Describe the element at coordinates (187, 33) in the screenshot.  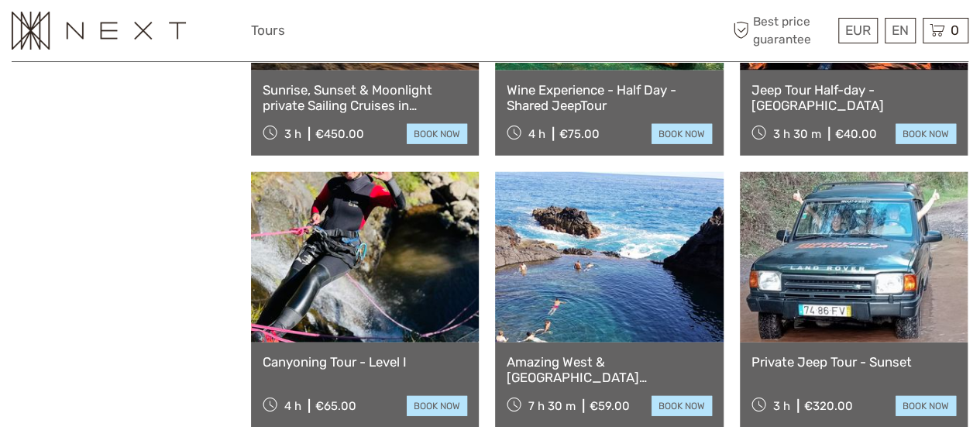
I see `button: Open LiveChat chat widget` at that location.